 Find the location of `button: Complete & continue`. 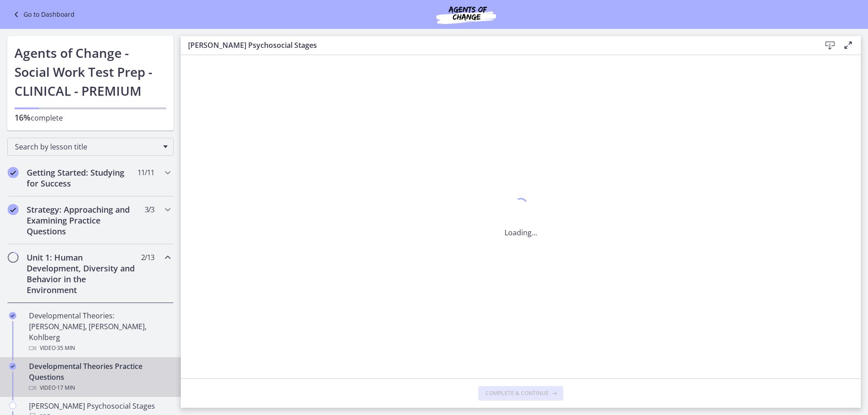

button: Complete & continue is located at coordinates (521, 393).